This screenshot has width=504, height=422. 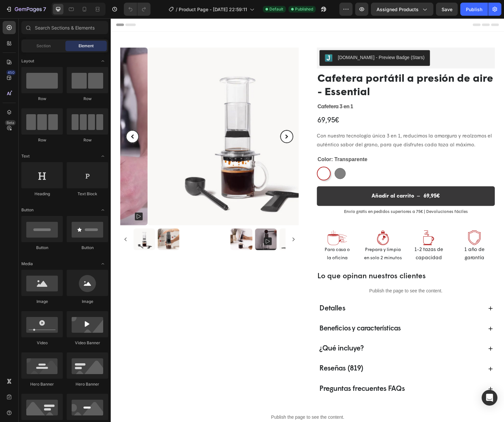 I want to click on p: Publish the page to see the content., so click(x=295, y=273).